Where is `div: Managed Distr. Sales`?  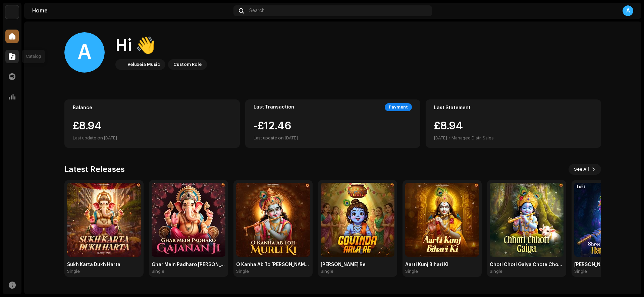 div: Managed Distr. Sales is located at coordinates (472, 138).